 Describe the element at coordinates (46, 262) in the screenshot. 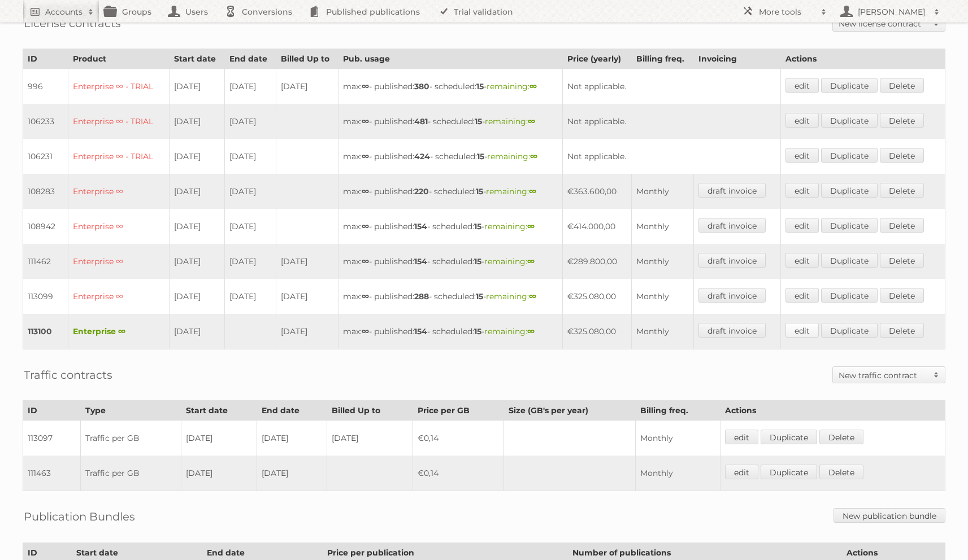

I see `td: 111462` at that location.